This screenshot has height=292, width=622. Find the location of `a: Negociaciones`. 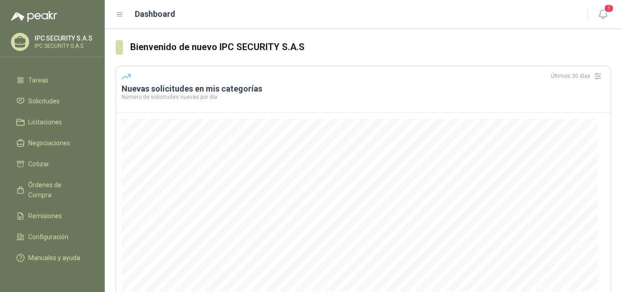

a: Negociaciones is located at coordinates (52, 143).